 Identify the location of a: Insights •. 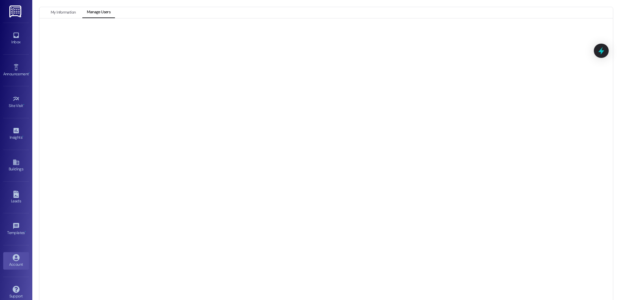
(16, 134).